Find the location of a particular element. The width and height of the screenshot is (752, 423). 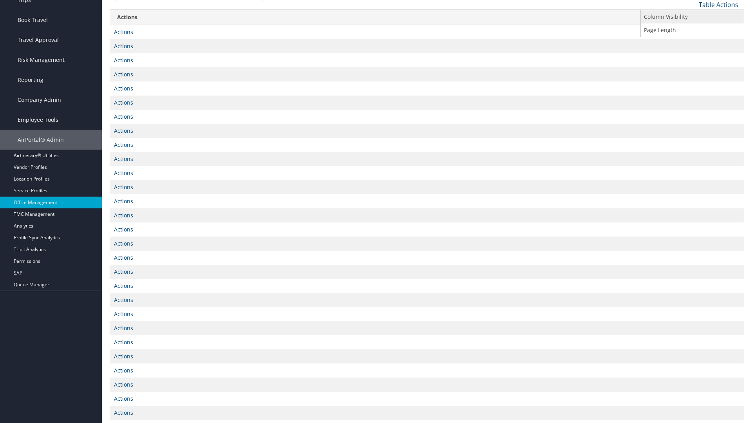

span: Company Admin is located at coordinates (39, 100).